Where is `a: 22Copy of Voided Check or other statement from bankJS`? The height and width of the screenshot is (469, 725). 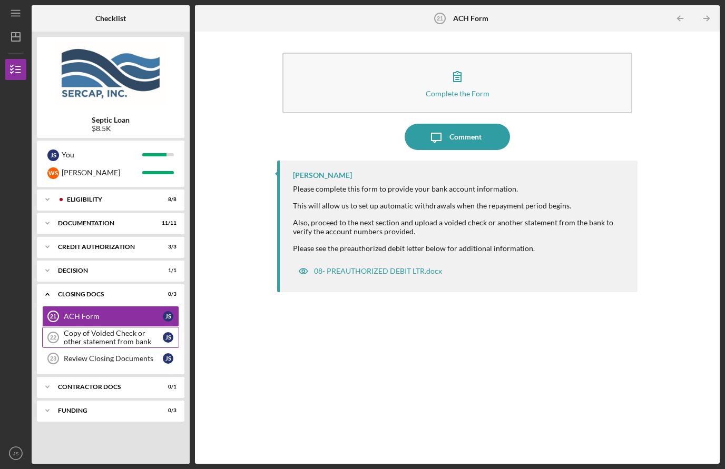
a: 22Copy of Voided Check or other statement from bankJS is located at coordinates (111, 338).